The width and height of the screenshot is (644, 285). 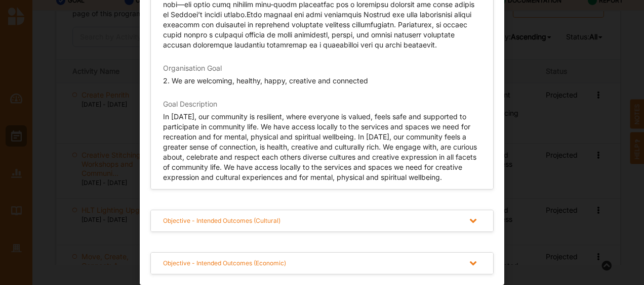 What do you see at coordinates (192, 68) in the screenshot?
I see `label: Organisation Goal` at bounding box center [192, 68].